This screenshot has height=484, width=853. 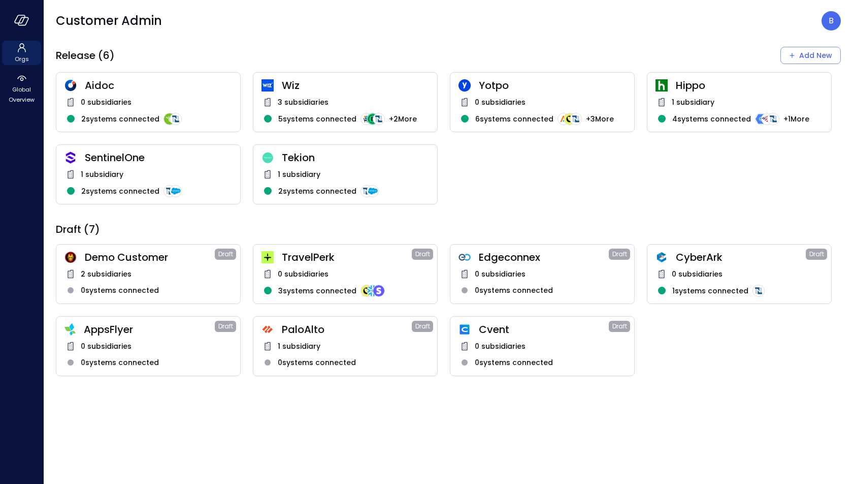 I want to click on span: SentinelOne, so click(x=158, y=157).